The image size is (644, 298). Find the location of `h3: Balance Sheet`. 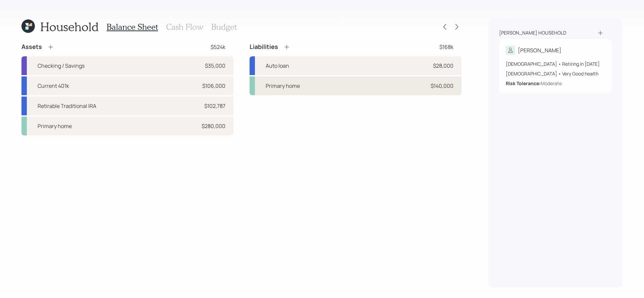

h3: Balance Sheet is located at coordinates (132, 27).